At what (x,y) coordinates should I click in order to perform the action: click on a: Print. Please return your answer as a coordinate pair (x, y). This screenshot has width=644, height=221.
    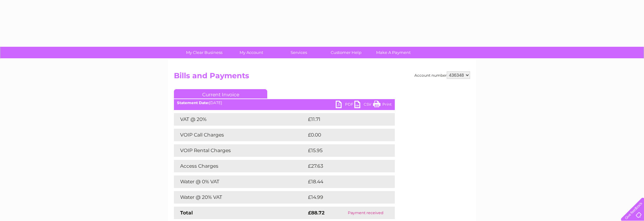
    Looking at the image, I should click on (382, 105).